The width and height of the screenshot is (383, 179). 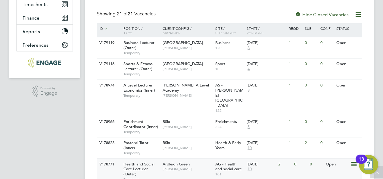 What do you see at coordinates (362, 163) in the screenshot?
I see `div: 13` at bounding box center [362, 163].